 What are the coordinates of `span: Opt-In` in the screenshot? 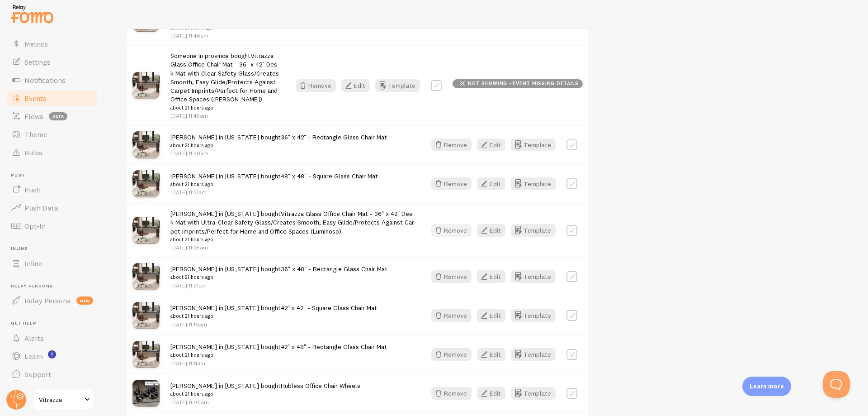 It's located at (35, 226).